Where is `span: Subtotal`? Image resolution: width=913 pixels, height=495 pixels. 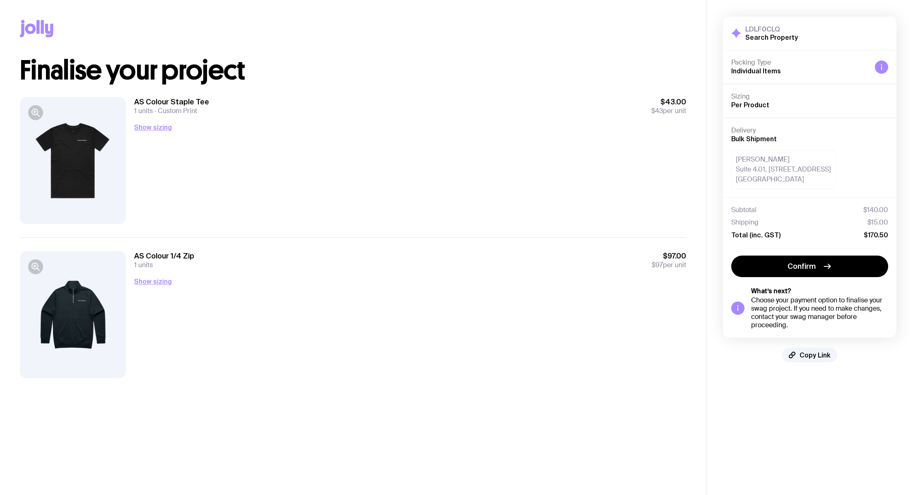 span: Subtotal is located at coordinates (744, 210).